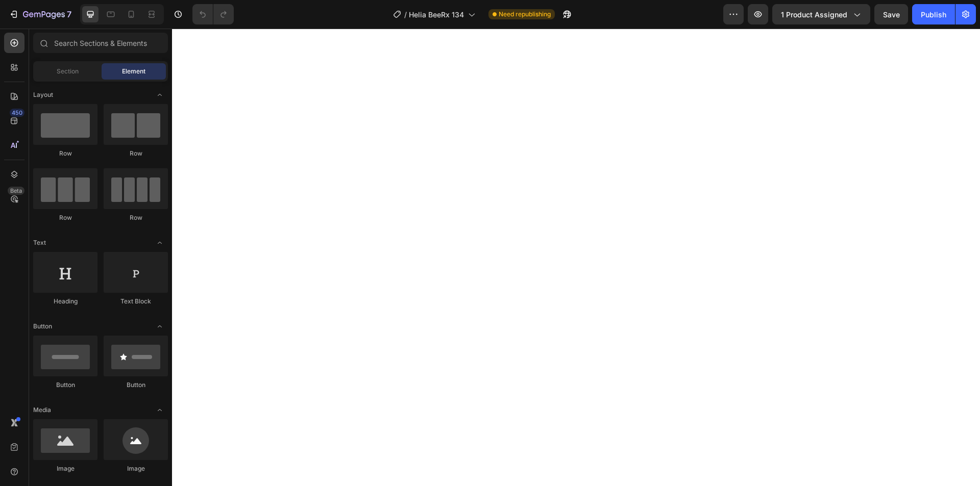 Image resolution: width=980 pixels, height=486 pixels. Describe the element at coordinates (136, 302) in the screenshot. I see `div: Text Block` at that location.